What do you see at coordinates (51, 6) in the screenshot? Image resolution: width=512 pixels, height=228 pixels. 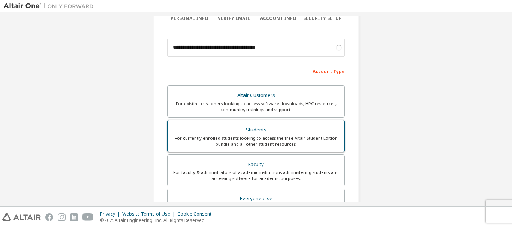 I see `img: Altair One` at bounding box center [51, 6].